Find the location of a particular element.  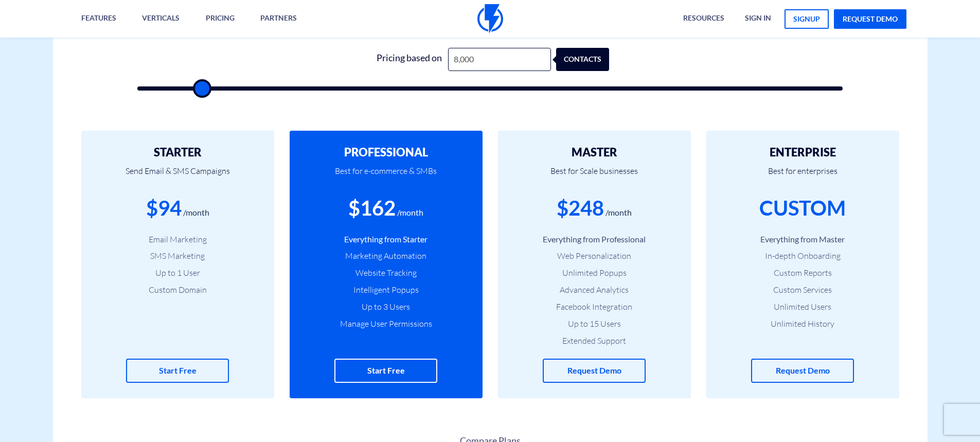

li: Unlimited Users is located at coordinates (802, 307).